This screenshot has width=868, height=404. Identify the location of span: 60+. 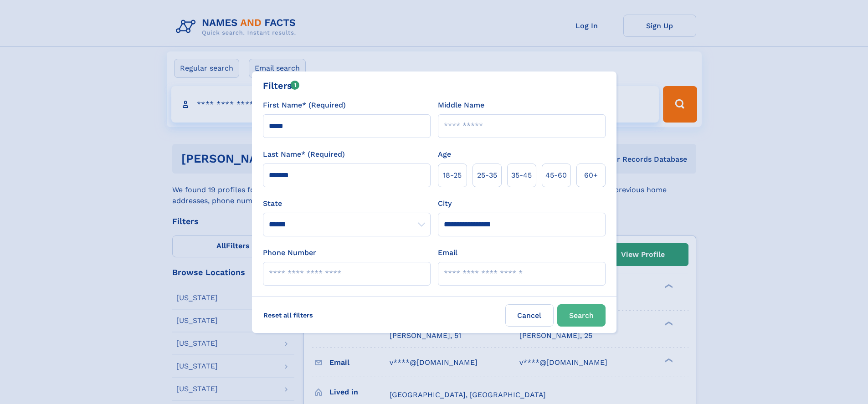
(591, 176).